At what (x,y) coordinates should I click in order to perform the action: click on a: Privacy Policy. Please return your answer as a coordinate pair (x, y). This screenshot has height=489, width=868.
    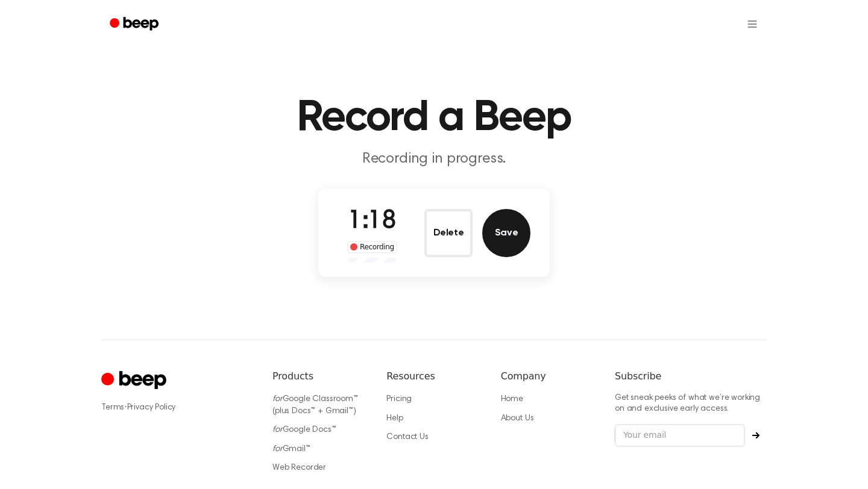
    Looking at the image, I should click on (151, 408).